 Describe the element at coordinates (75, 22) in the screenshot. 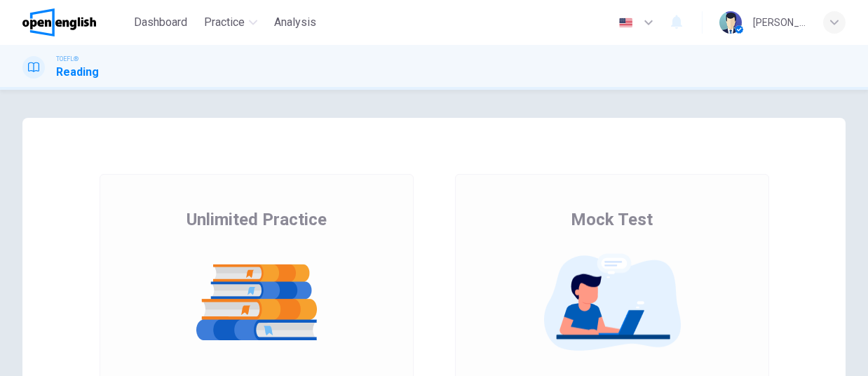

I see `a: OpenEnglish logo` at that location.